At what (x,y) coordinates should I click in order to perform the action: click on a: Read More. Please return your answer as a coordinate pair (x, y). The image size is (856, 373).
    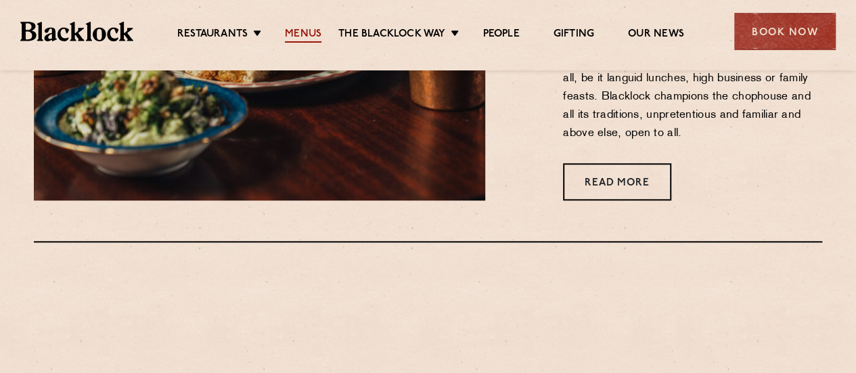
    Looking at the image, I should click on (617, 181).